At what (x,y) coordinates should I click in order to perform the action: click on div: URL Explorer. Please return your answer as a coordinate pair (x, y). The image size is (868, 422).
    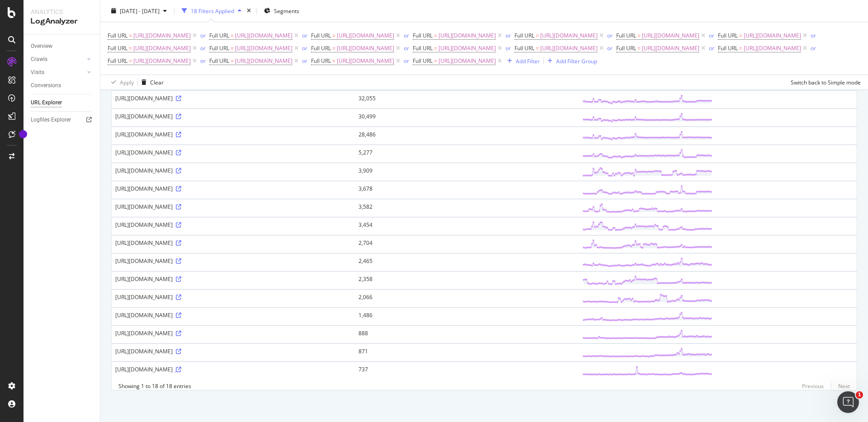
    Looking at the image, I should click on (46, 103).